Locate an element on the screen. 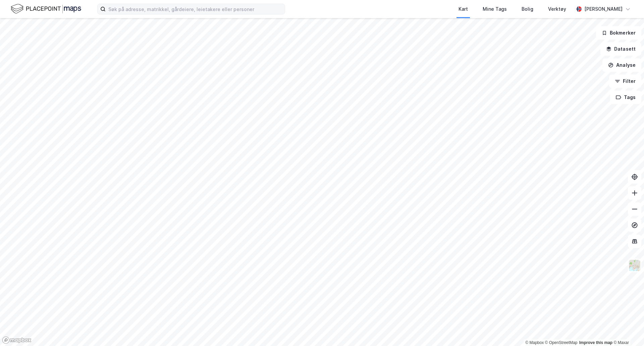 This screenshot has width=644, height=346. button: Analyse is located at coordinates (622, 65).